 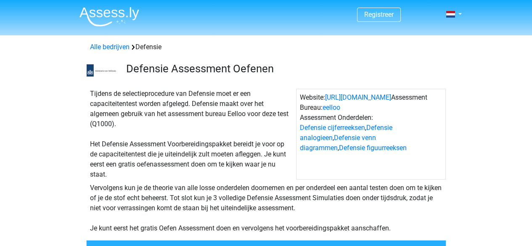 I want to click on div: Defensie, so click(x=266, y=47).